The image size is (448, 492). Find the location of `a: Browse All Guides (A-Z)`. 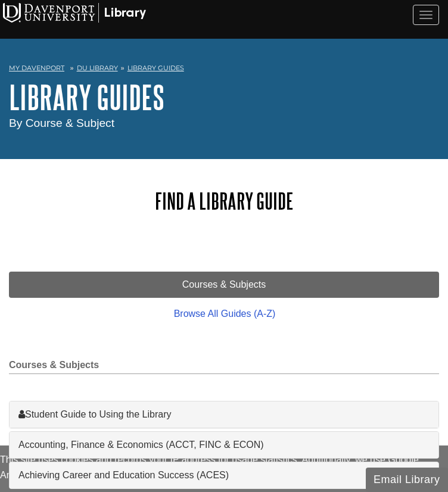

a: Browse All Guides (A-Z) is located at coordinates (224, 314).